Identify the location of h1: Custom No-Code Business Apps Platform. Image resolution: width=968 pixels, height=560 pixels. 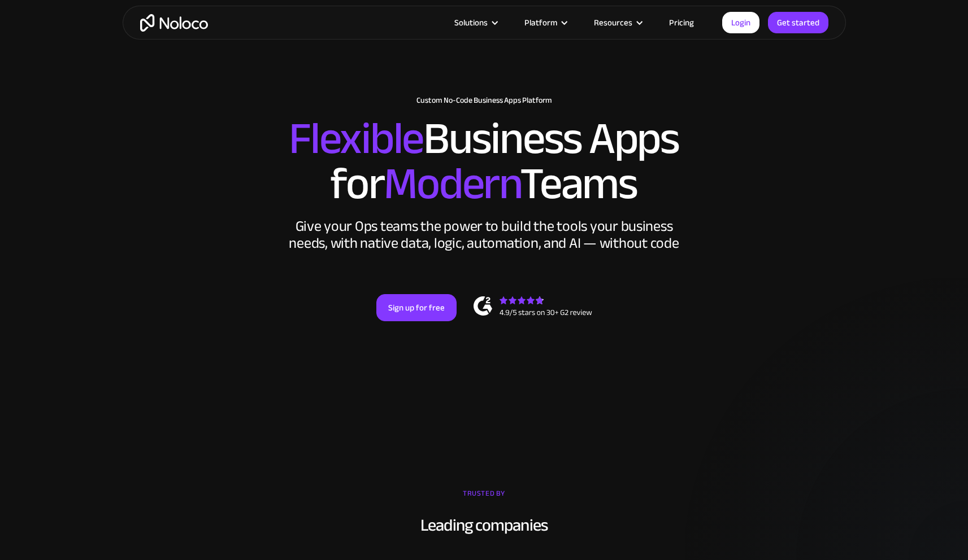
(484, 100).